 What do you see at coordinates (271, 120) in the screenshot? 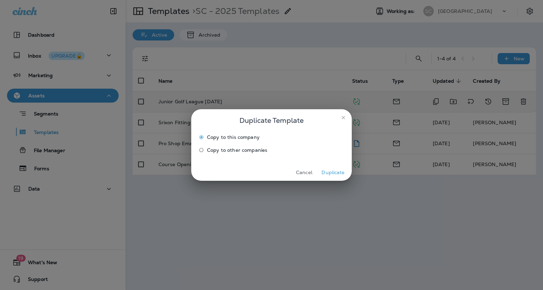
I see `span: Duplicate Template` at bounding box center [271, 120].